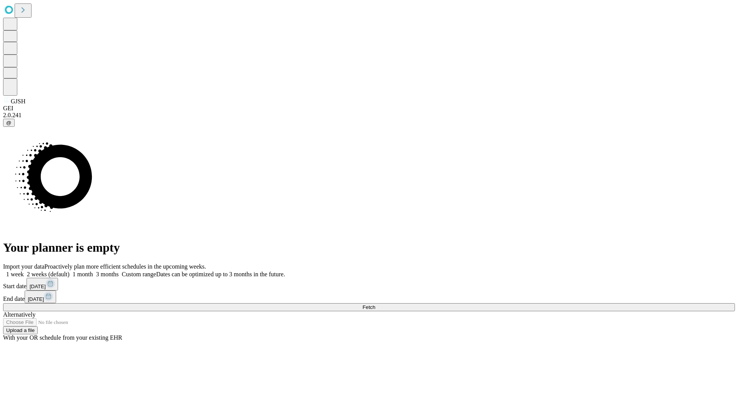  I want to click on span: Alternatively, so click(19, 315).